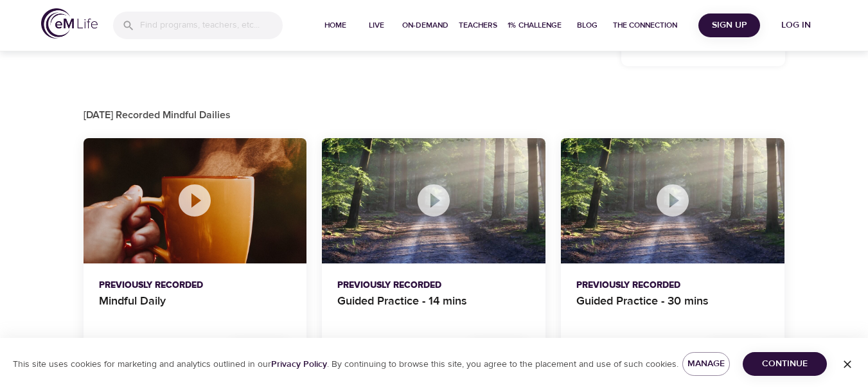 The height and width of the screenshot is (390, 868). Describe the element at coordinates (299, 364) in the screenshot. I see `b: Privacy Policy` at that location.